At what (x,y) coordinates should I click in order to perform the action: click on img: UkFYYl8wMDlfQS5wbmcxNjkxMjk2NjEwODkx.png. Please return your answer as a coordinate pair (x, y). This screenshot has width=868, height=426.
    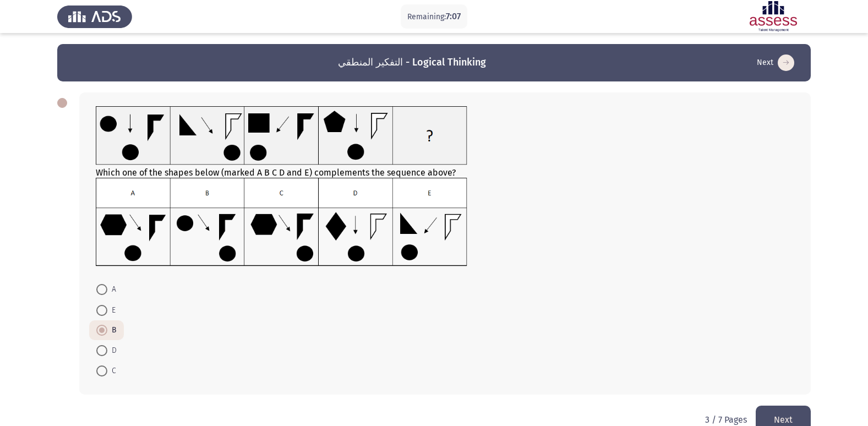
    Looking at the image, I should click on (281, 136).